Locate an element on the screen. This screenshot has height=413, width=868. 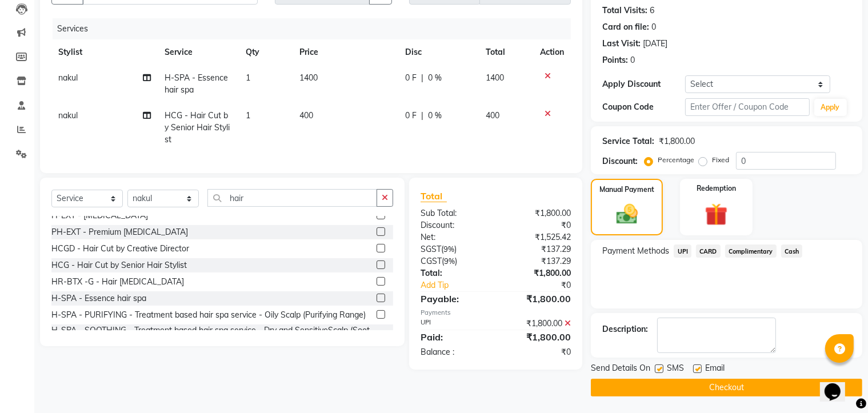
div: Balance : is located at coordinates (454, 352).